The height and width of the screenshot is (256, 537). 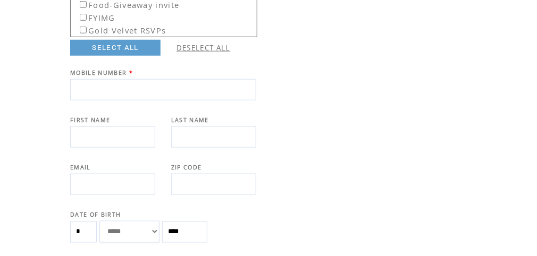 What do you see at coordinates (94, 16) in the screenshot?
I see `label: FYIMG` at bounding box center [94, 16].